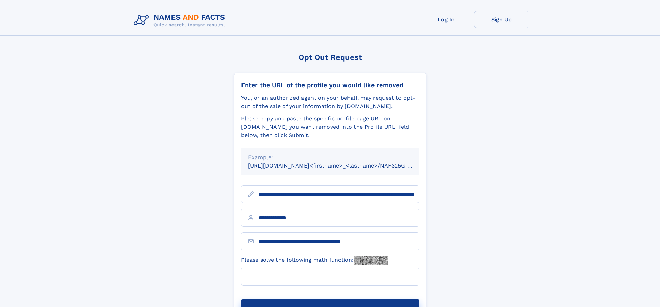 This screenshot has height=307, width=660. What do you see at coordinates (446, 19) in the screenshot?
I see `a: Log In` at bounding box center [446, 19].